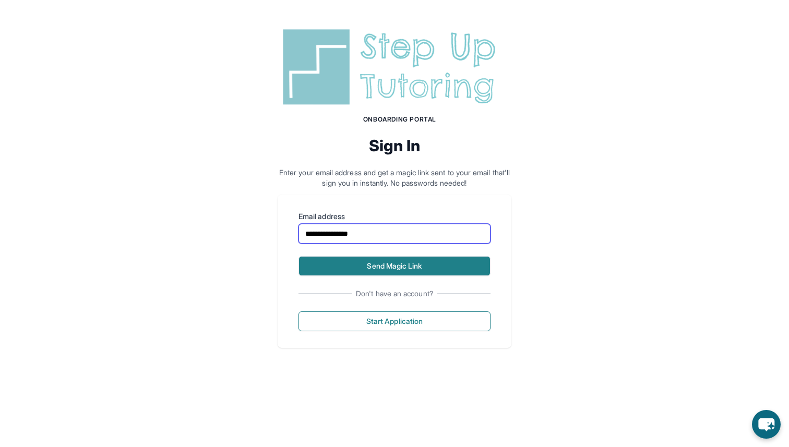 The height and width of the screenshot is (447, 789). I want to click on h2: Sign In, so click(395, 146).